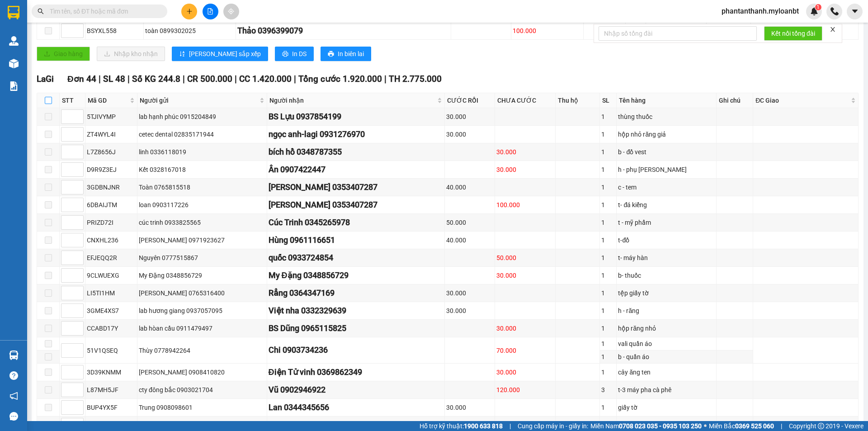 The image size is (868, 431). I want to click on td: 51V1QSEQ, so click(111, 351).